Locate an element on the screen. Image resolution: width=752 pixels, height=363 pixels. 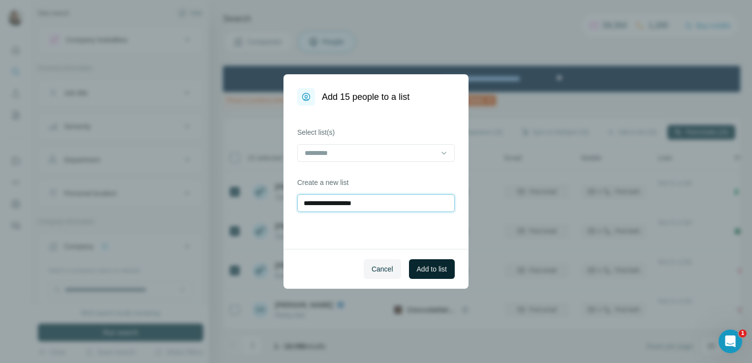
span: 1 is located at coordinates (743, 334).